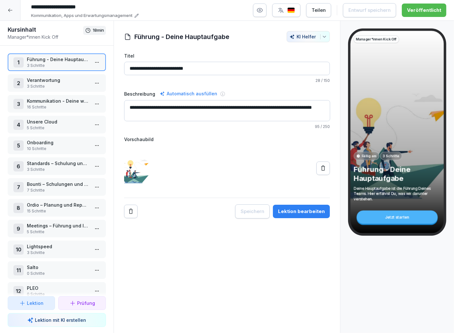 Image resolution: width=454 pixels, height=333 pixels. What do you see at coordinates (58, 288) in the screenshot?
I see `p: PLEO` at bounding box center [58, 288].